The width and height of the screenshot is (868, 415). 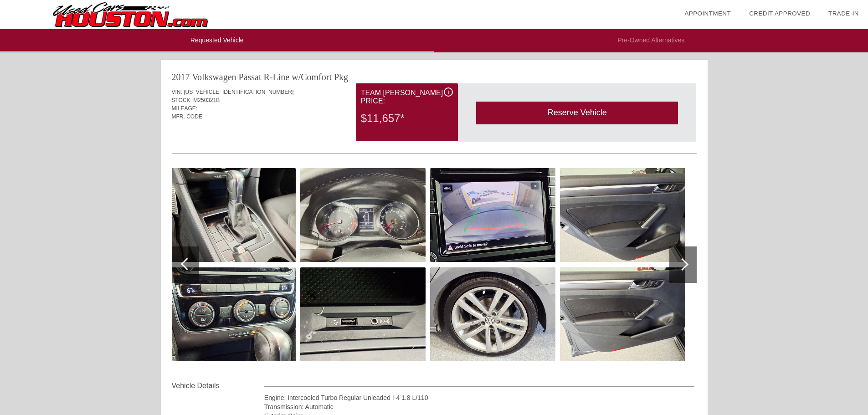 I want to click on img: ad526be2aa8d4358aa21e1b822d28b85.jpg, so click(x=623, y=314).